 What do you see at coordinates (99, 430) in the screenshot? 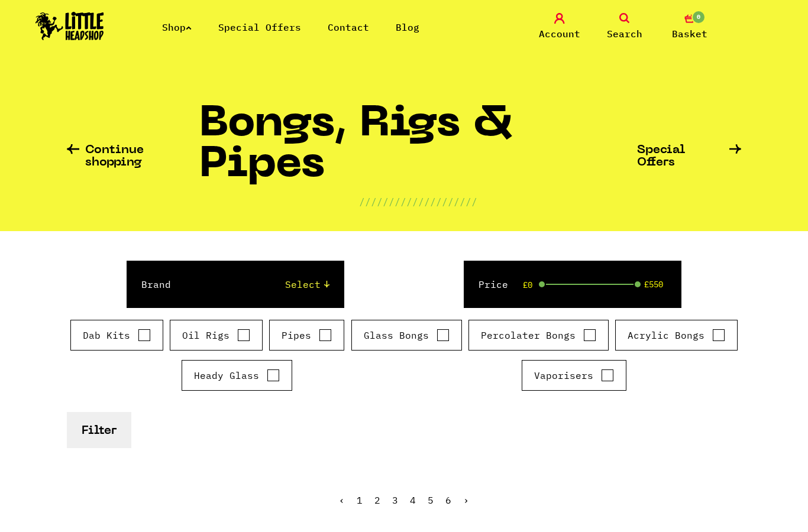
I see `button: Filter` at bounding box center [99, 430].